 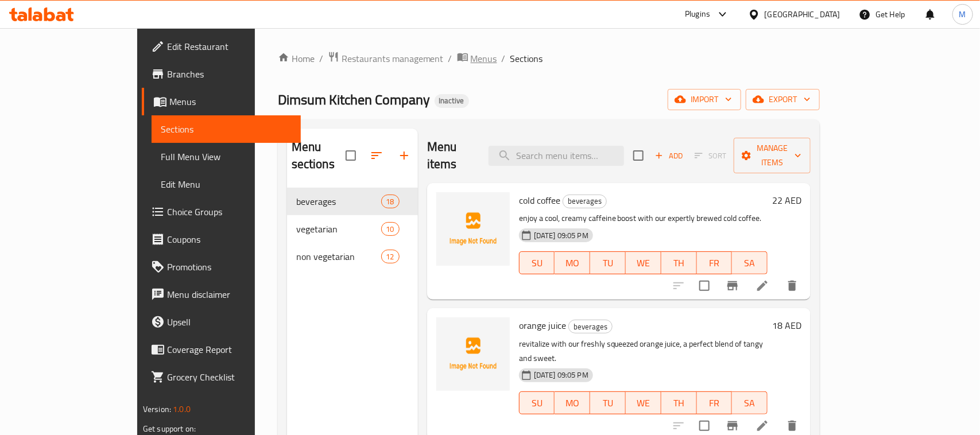 What do you see at coordinates (226, 184) in the screenshot?
I see `span: Edit Menu` at bounding box center [226, 184].